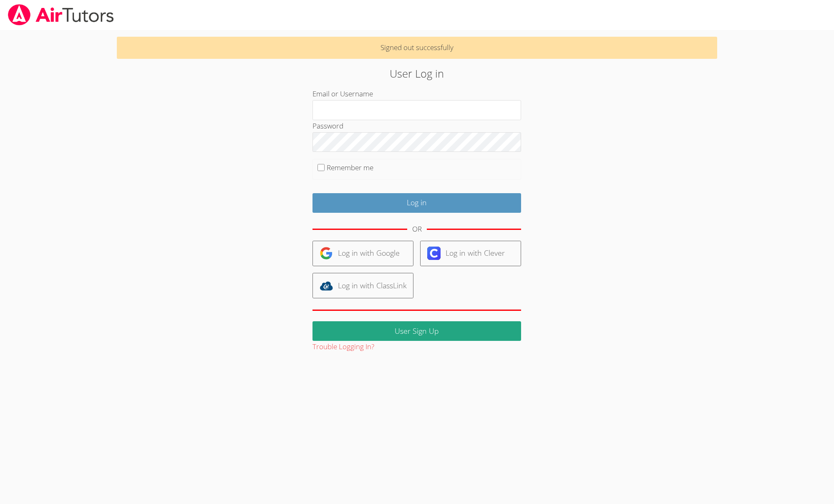  I want to click on button: Trouble Logging In?, so click(343, 347).